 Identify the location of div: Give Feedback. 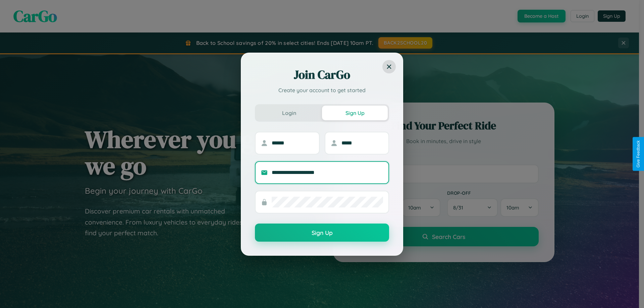
(638, 154).